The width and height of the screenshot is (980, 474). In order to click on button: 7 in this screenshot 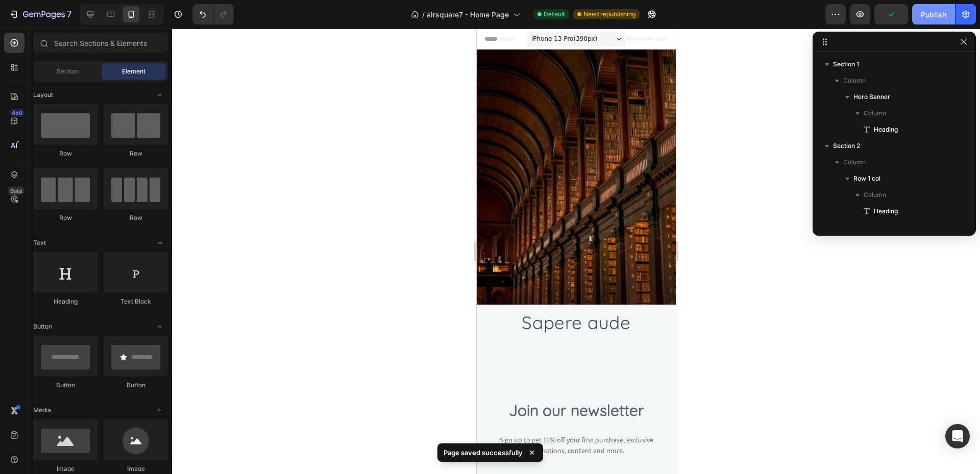, I will do `click(40, 14)`.